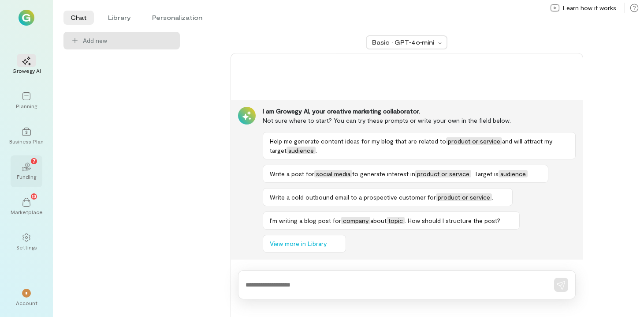 The image size is (644, 317). I want to click on span: . How should I structure the post?, so click(452, 220).